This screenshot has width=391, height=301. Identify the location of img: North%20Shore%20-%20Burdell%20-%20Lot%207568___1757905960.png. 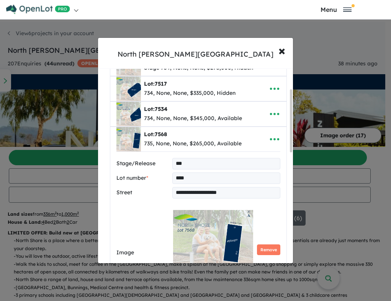
(129, 139).